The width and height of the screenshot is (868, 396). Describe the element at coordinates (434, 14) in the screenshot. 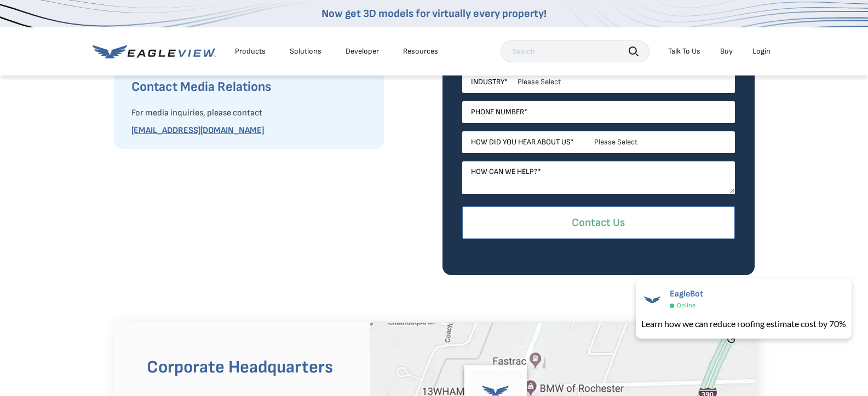

I see `a: Now get 3D models for virtually every property!` at that location.